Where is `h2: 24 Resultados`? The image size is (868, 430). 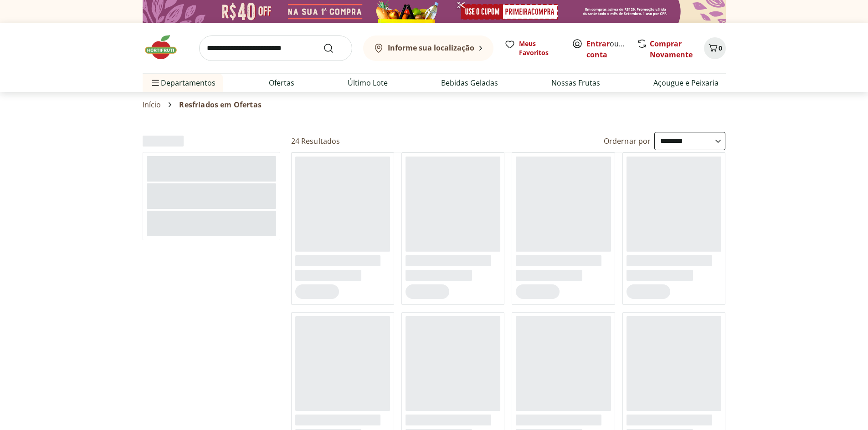 h2: 24 Resultados is located at coordinates (316, 141).